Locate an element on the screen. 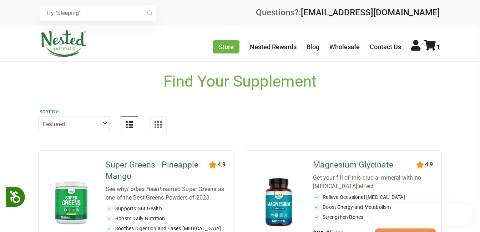 The width and height of the screenshot is (480, 232). span: 1 is located at coordinates (438, 47).